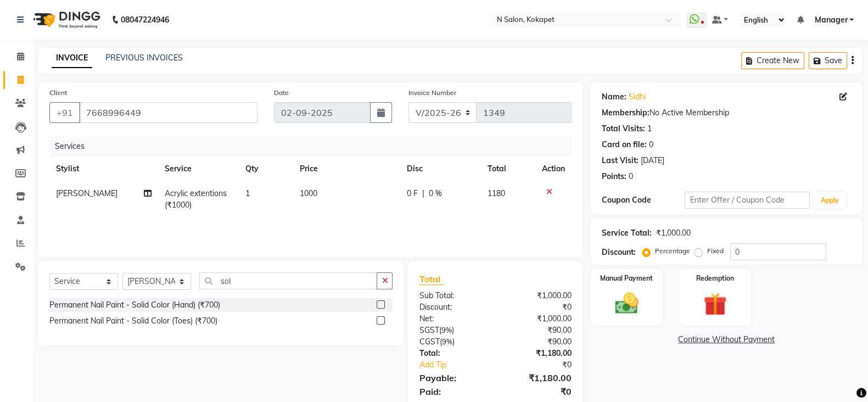 The image size is (868, 402). I want to click on label: Client, so click(58, 93).